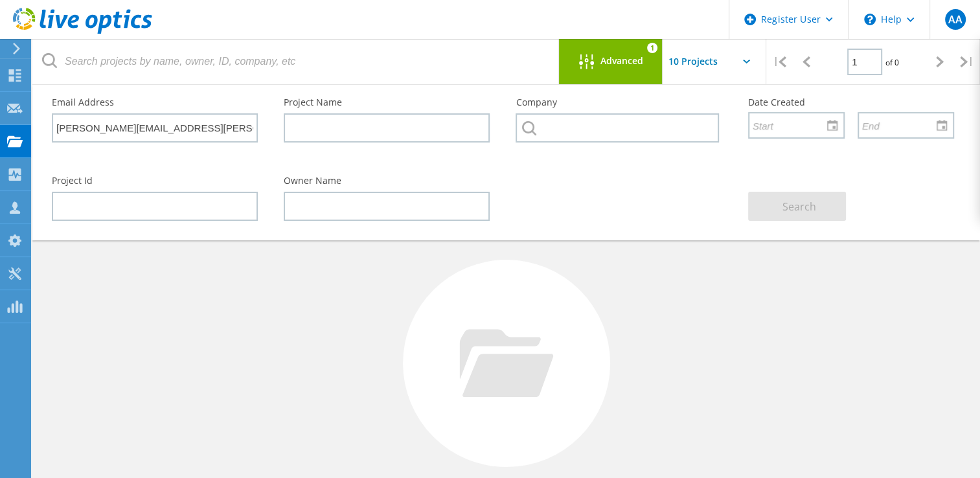  Describe the element at coordinates (955, 20) in the screenshot. I see `span: AA` at that location.